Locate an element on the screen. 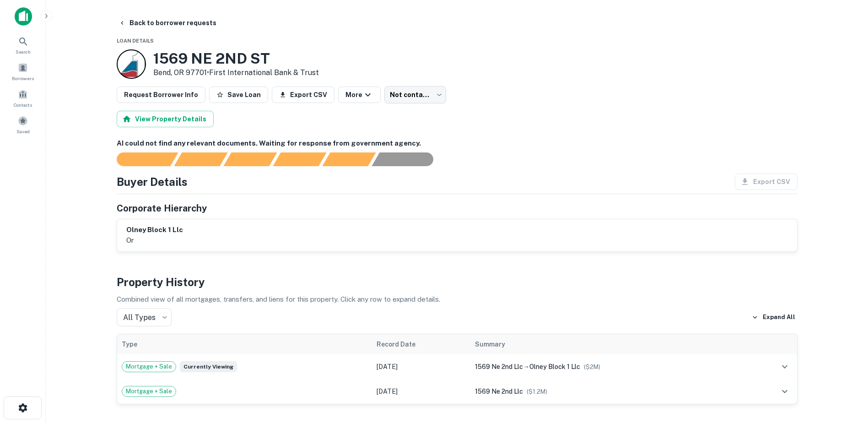 The height and width of the screenshot is (423, 868). button: Request Borrower Info is located at coordinates (161, 95).